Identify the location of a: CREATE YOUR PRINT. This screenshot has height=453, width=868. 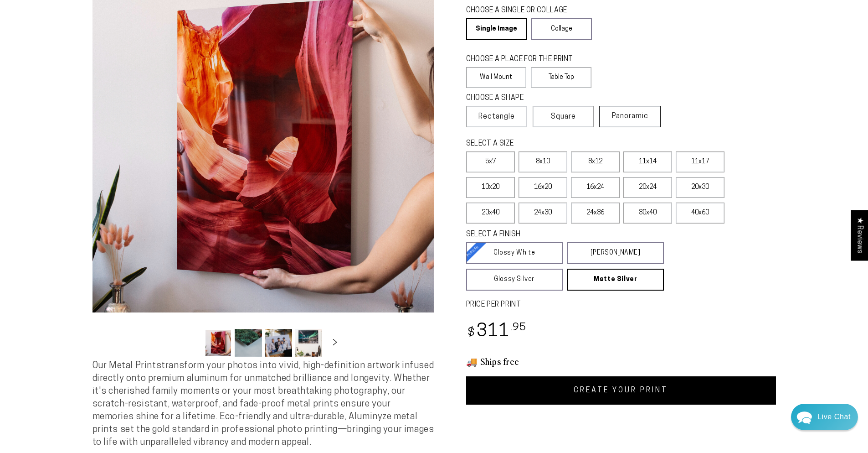
(621, 391).